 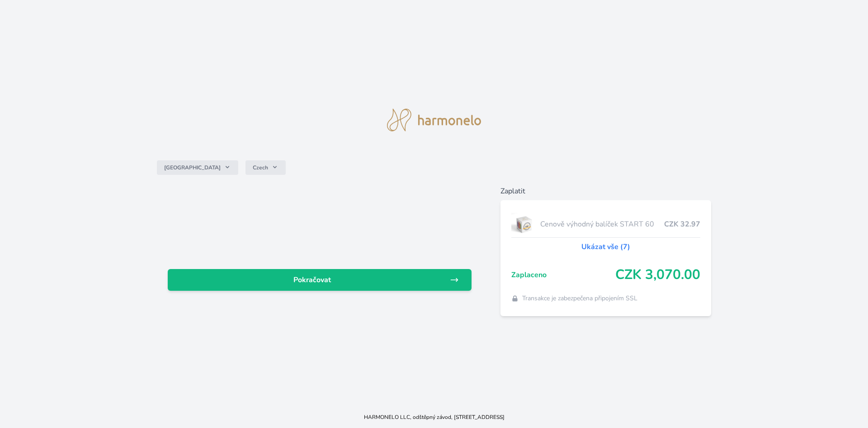 I want to click on span: Transakce je zabezpečena připojením SSL, so click(x=580, y=298).